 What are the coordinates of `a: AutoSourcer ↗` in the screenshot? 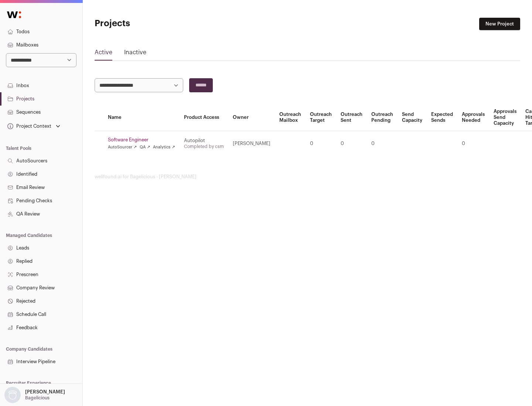 It's located at (122, 147).